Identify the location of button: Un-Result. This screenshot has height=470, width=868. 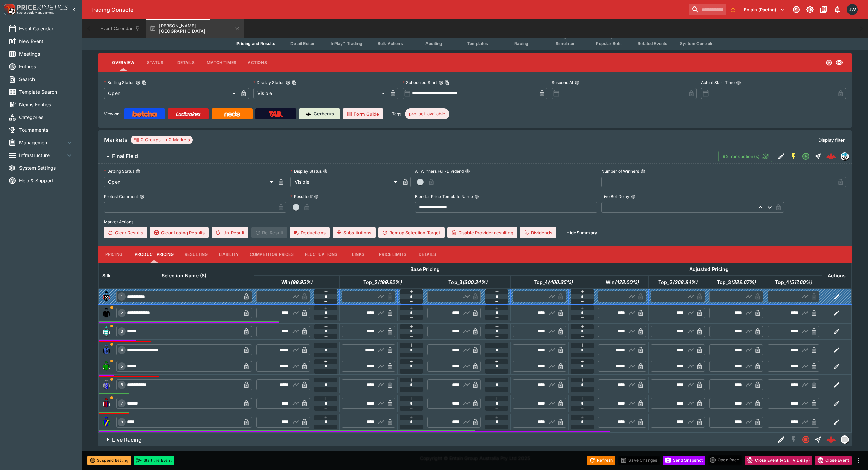
(229, 233).